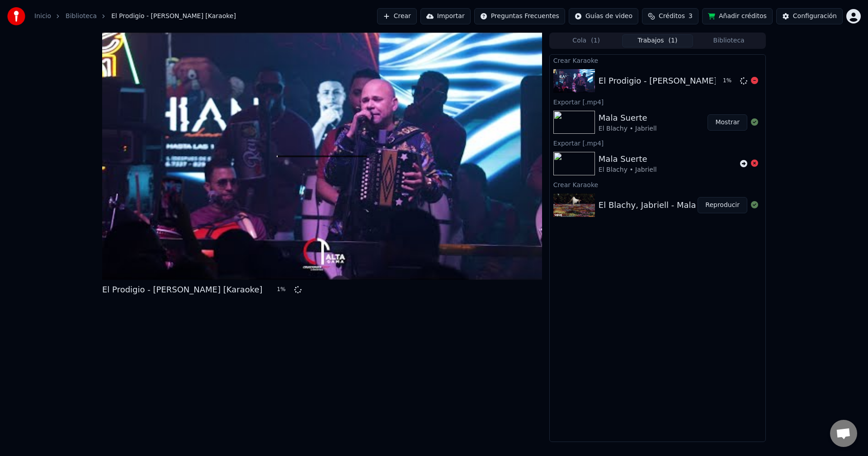 This screenshot has height=456, width=868. I want to click on button: Créditos3, so click(669, 16).